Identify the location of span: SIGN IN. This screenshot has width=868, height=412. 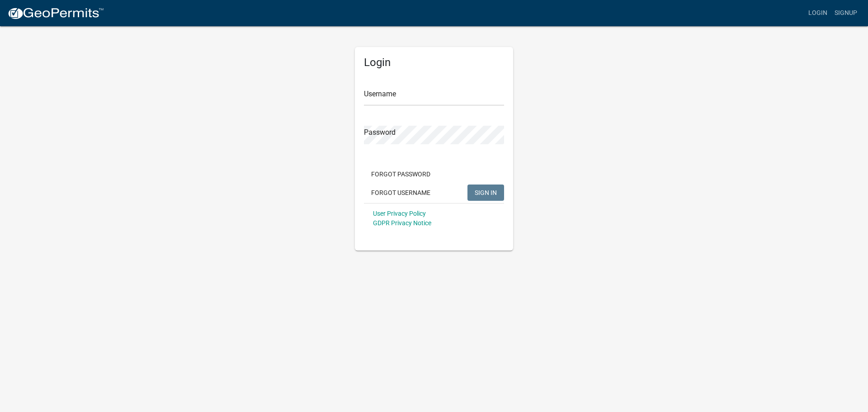
(485, 192).